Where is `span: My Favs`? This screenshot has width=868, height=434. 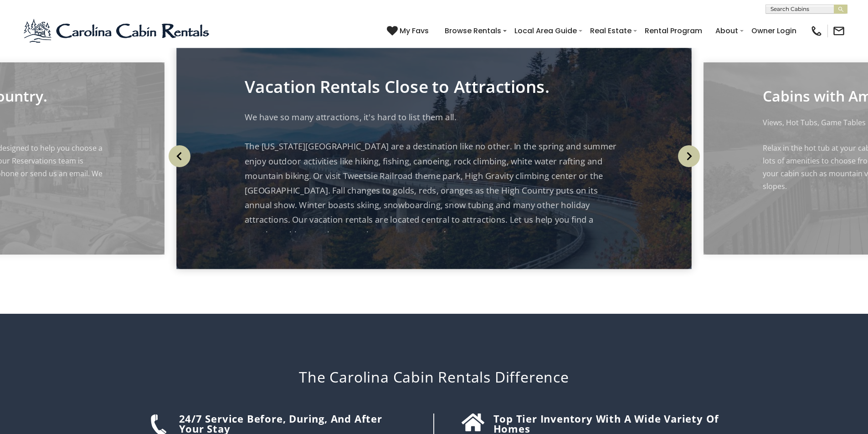 span: My Favs is located at coordinates (414, 31).